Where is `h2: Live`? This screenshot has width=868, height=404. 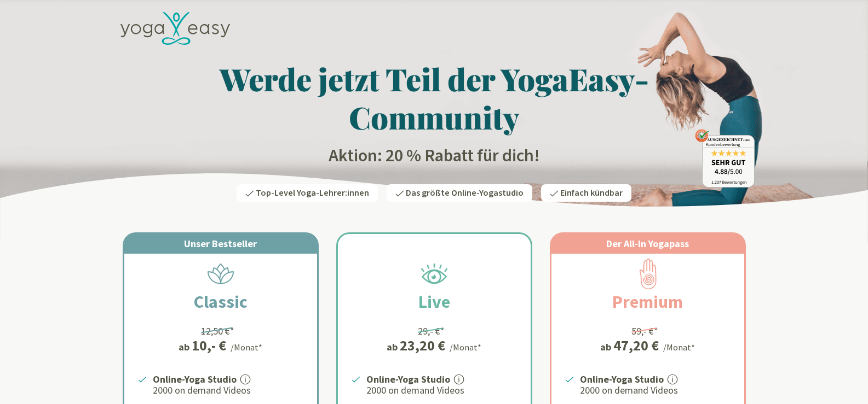 h2: Live is located at coordinates (434, 302).